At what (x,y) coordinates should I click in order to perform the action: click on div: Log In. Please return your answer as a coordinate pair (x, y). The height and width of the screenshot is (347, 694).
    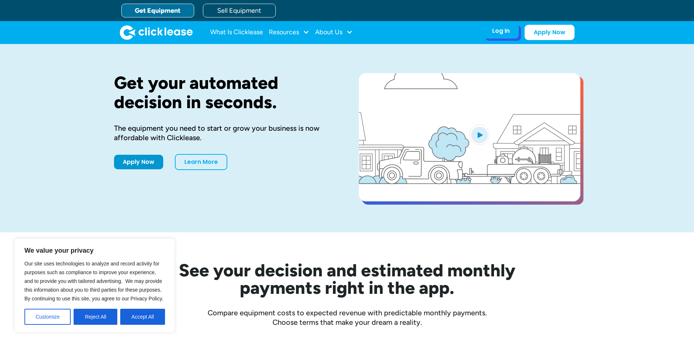
    Looking at the image, I should click on (501, 31).